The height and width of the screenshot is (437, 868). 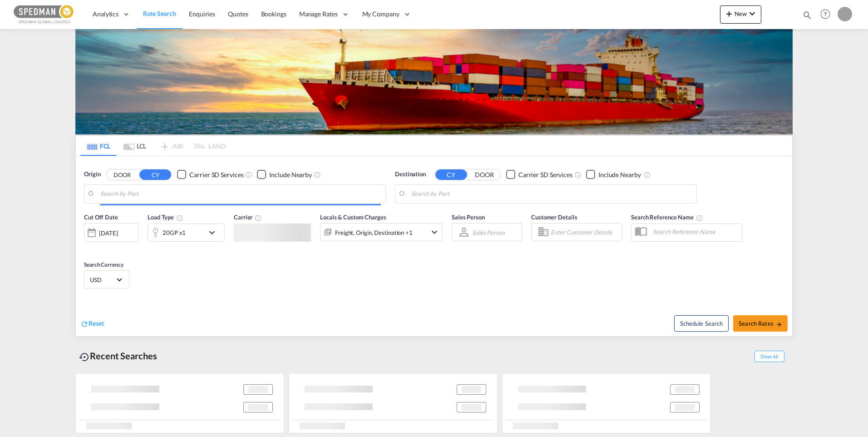 I want to click on span: USD, so click(x=102, y=280).